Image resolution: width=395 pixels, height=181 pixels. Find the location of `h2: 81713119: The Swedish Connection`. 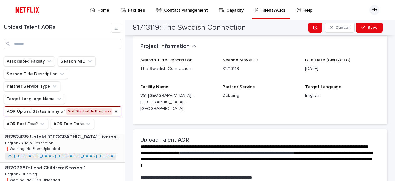

h2: 81713119: The Swedish Connection is located at coordinates (189, 28).